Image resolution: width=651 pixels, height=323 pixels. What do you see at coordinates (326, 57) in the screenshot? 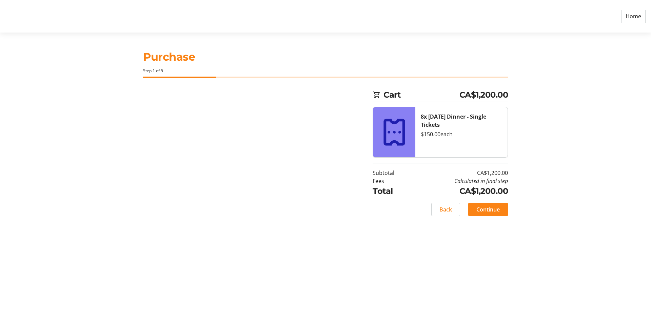
I see `h1: Purchase` at bounding box center [326, 57].